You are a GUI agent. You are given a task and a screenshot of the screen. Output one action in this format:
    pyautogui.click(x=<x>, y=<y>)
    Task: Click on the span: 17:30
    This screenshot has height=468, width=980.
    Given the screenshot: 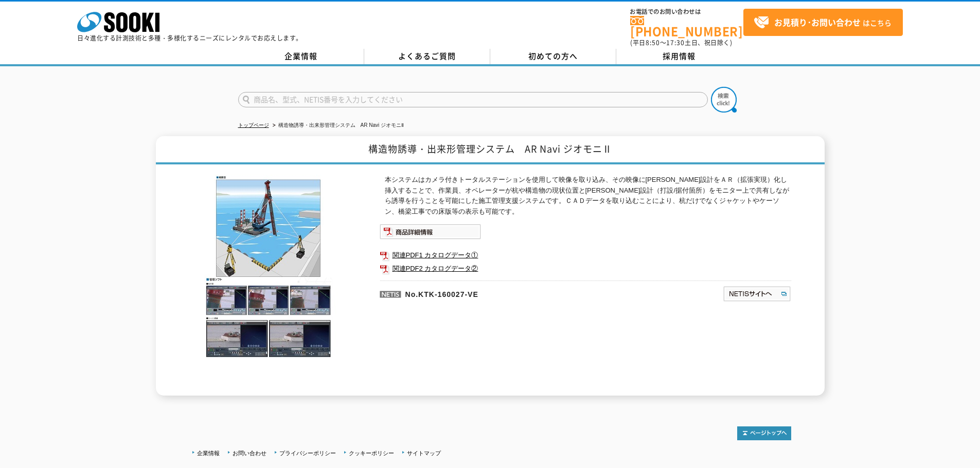 What is the action you would take?
    pyautogui.click(x=675, y=43)
    